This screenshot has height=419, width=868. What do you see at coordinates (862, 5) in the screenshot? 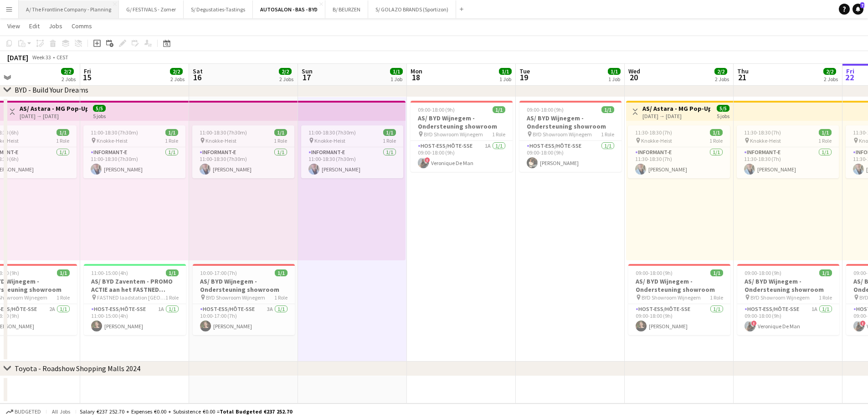
I see `span: 7` at bounding box center [862, 5].